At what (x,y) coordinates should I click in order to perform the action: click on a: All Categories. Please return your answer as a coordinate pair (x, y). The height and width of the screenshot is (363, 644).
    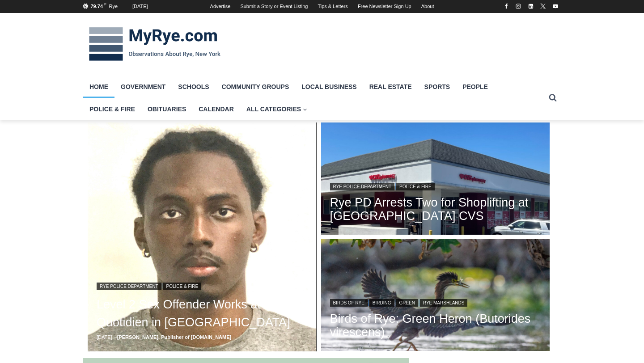
    Looking at the image, I should click on (277, 109).